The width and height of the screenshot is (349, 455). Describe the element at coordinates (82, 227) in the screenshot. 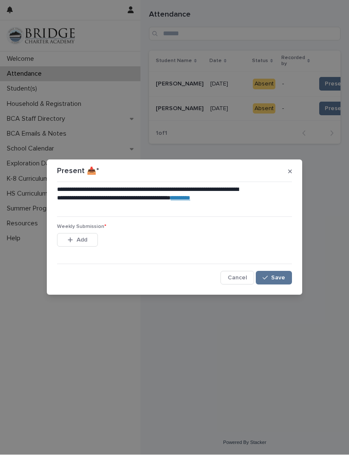

I see `span: Weekly Submission` at that location.